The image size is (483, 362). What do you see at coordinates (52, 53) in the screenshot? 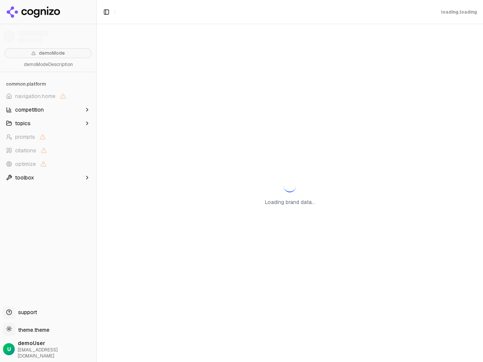
I see `span: demoMode` at bounding box center [52, 53].